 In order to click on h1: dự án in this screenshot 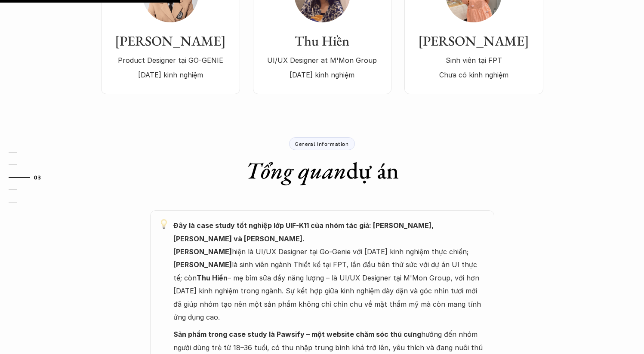, I will do `click(322, 170)`.